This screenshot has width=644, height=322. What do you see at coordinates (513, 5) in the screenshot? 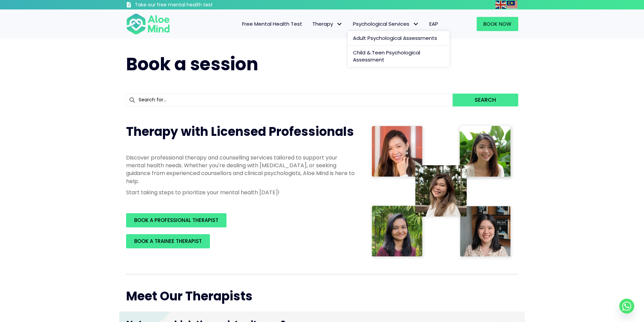
I see `a: Malay` at bounding box center [513, 5].